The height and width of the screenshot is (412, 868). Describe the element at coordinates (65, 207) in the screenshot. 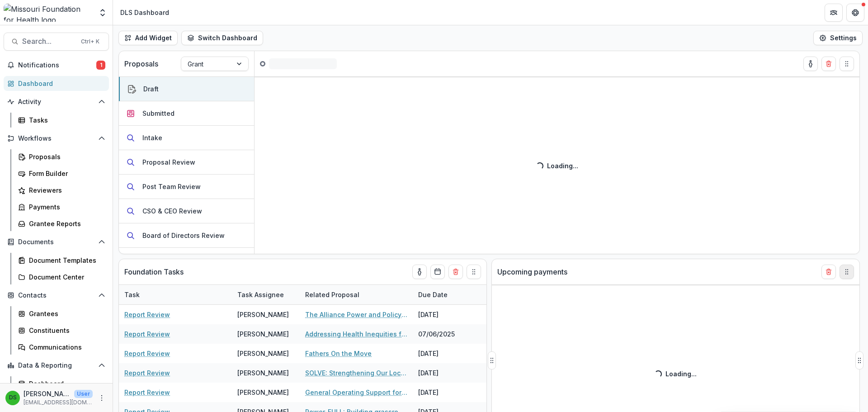

I see `div: Payments` at that location.